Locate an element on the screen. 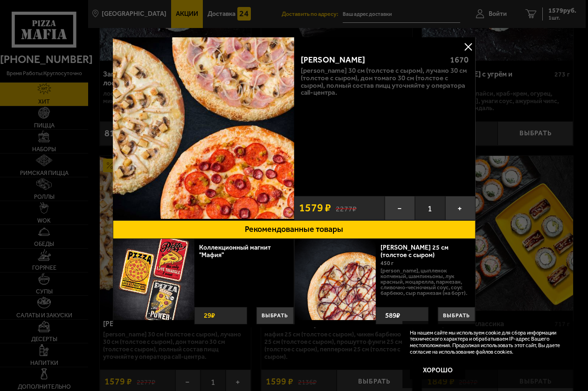  strong: 589 ₽ is located at coordinates (393, 315).